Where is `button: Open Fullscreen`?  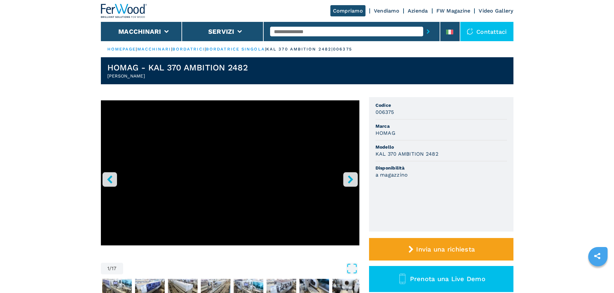 button: Open Fullscreen is located at coordinates (241, 269).